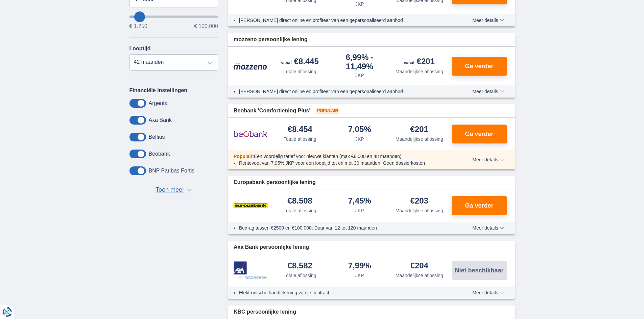  Describe the element at coordinates (360, 266) in the screenshot. I see `div: 7,99%` at that location.